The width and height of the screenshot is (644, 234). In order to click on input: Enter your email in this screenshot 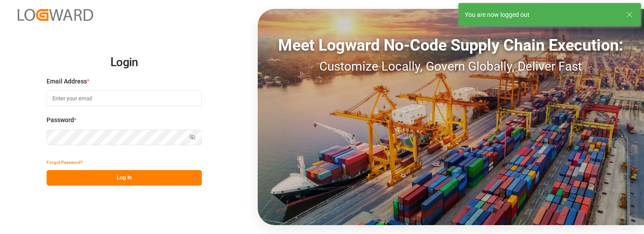, I will do `click(125, 98)`.